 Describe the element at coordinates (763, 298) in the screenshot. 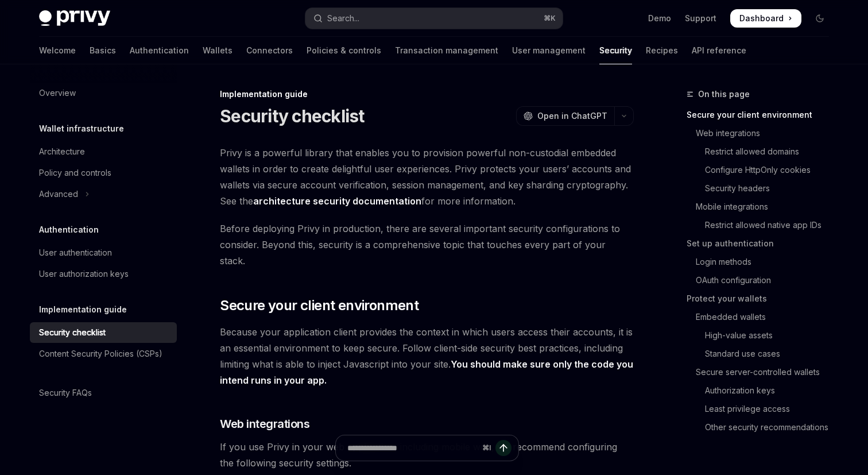

I see `a: Protect your wallets` at that location.